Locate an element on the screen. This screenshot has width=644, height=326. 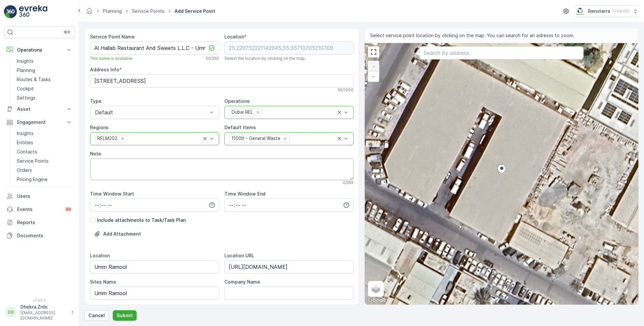
a: Events99 is located at coordinates (39, 209).